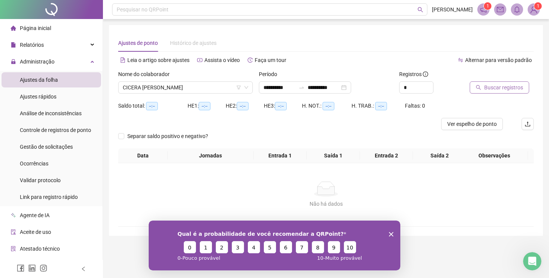  I want to click on span: mail, so click(500, 10).